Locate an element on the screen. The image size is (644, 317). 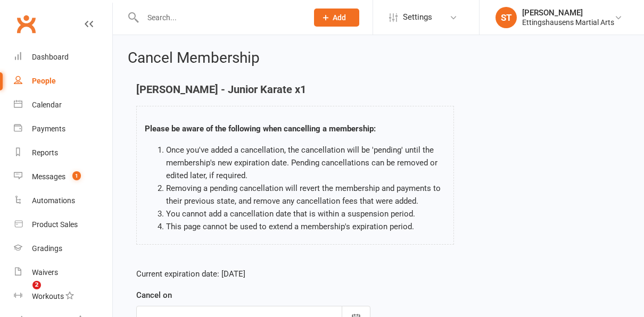
button: Add is located at coordinates (337, 18).